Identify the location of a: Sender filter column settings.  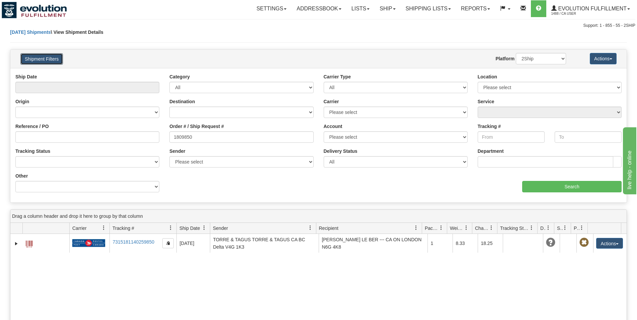
(310, 228).